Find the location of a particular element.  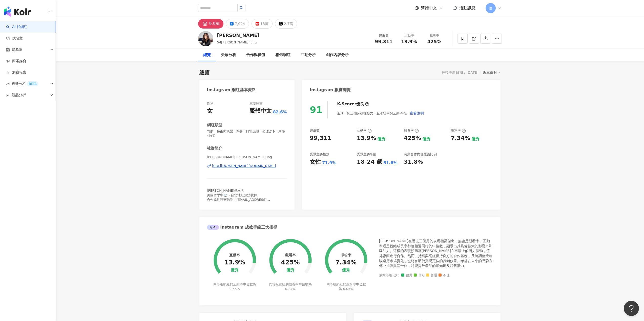

div: Instagram 數據總覽 is located at coordinates (330, 90).